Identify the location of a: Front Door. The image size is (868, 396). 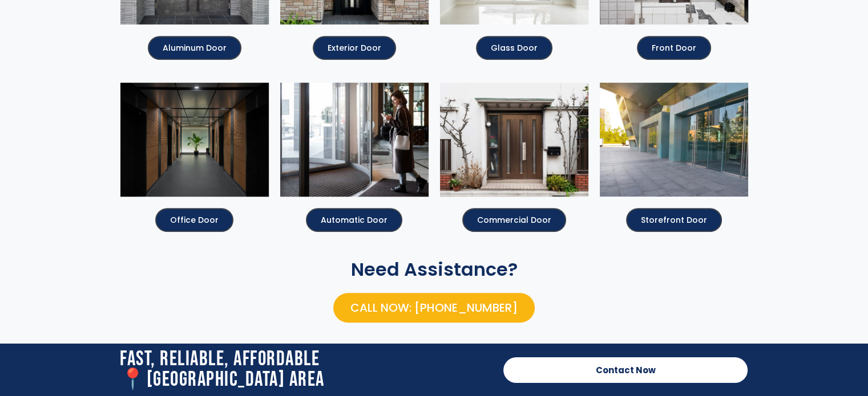
(674, 48).